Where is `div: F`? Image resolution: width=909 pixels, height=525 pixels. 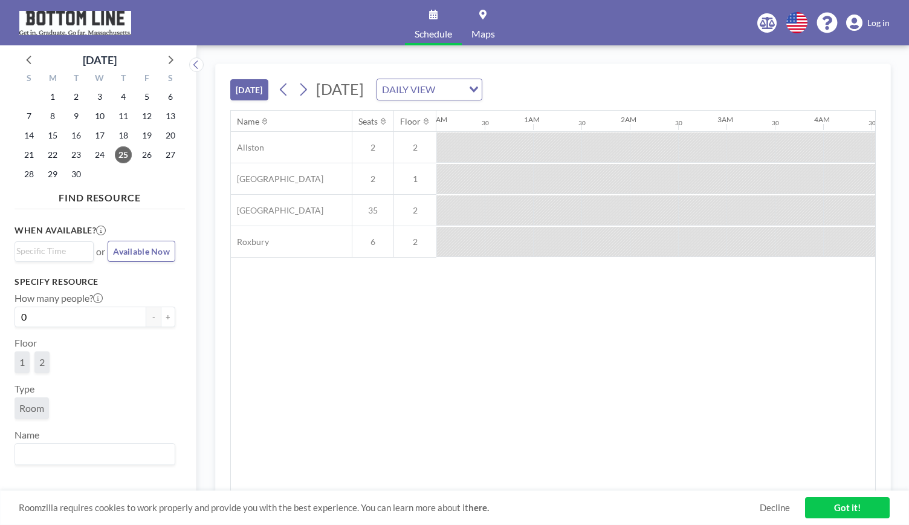
div: F is located at coordinates (146, 79).